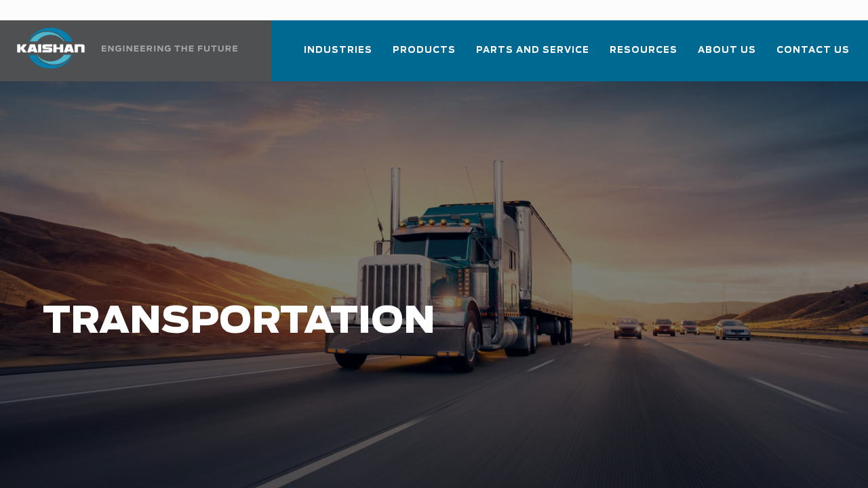  What do you see at coordinates (423, 50) in the screenshot?
I see `span: Products` at bounding box center [423, 50].